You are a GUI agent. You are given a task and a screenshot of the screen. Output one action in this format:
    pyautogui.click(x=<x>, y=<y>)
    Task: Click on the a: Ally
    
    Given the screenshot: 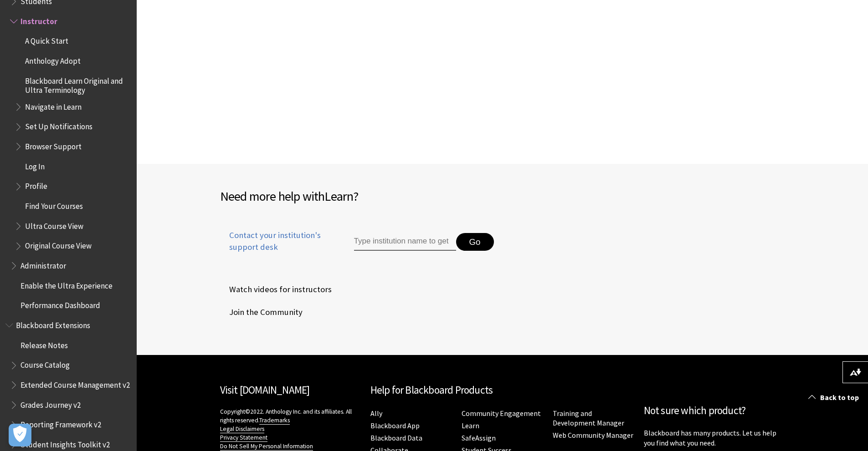 What is the action you would take?
    pyautogui.click(x=376, y=414)
    